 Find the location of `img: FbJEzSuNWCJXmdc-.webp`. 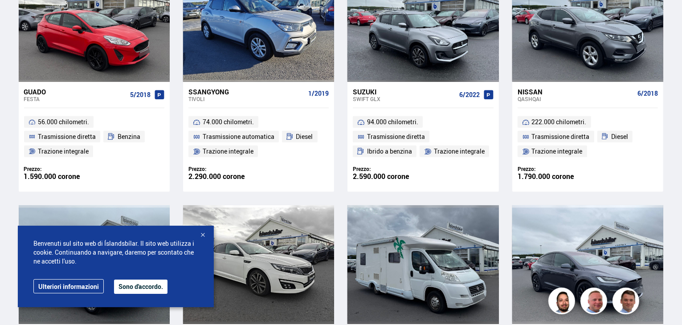

img: FbJEzSuNWCJXmdc-.webp is located at coordinates (627, 302).